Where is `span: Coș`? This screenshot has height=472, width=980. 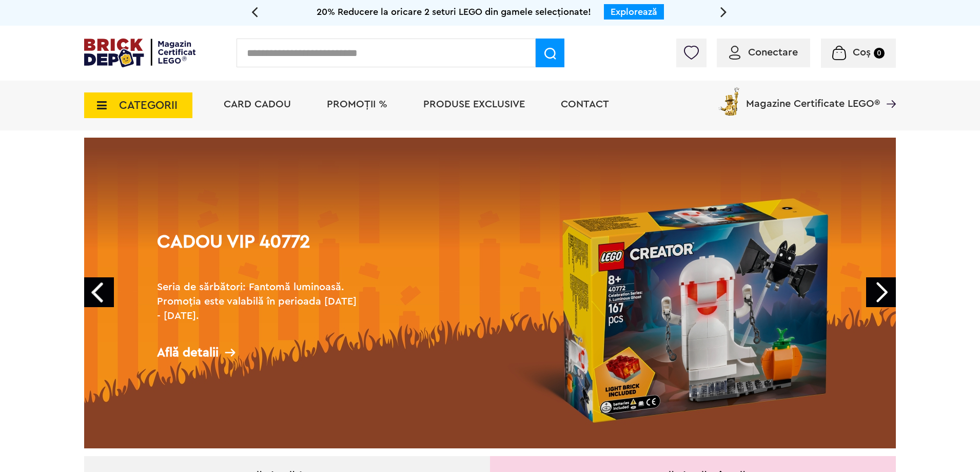
span: Coș is located at coordinates (861, 52).